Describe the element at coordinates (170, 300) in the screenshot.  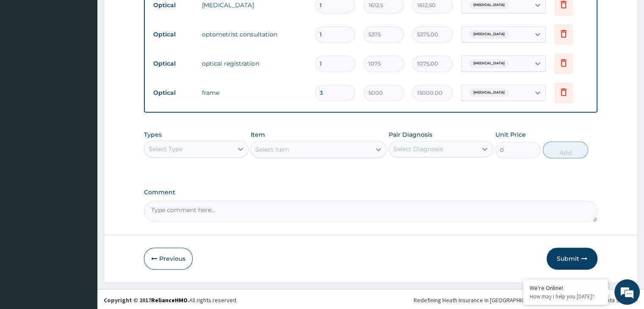
I see `a: RelianceHMO` at that location.